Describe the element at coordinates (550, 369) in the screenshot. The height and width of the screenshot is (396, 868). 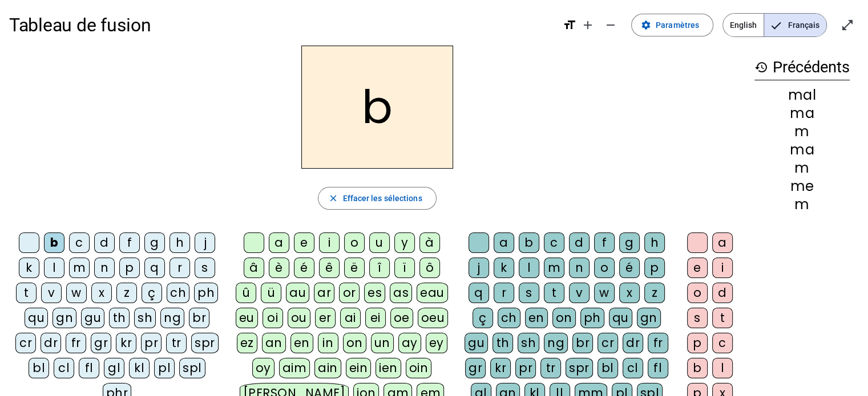
I see `div: tr` at that location.